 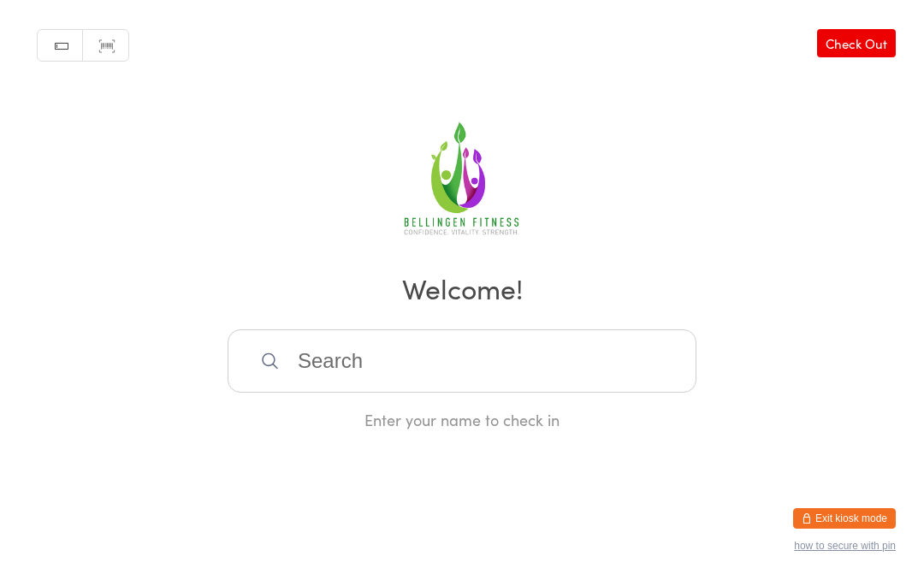 What do you see at coordinates (844, 545) in the screenshot?
I see `button: how to secure with pin` at bounding box center [844, 545].